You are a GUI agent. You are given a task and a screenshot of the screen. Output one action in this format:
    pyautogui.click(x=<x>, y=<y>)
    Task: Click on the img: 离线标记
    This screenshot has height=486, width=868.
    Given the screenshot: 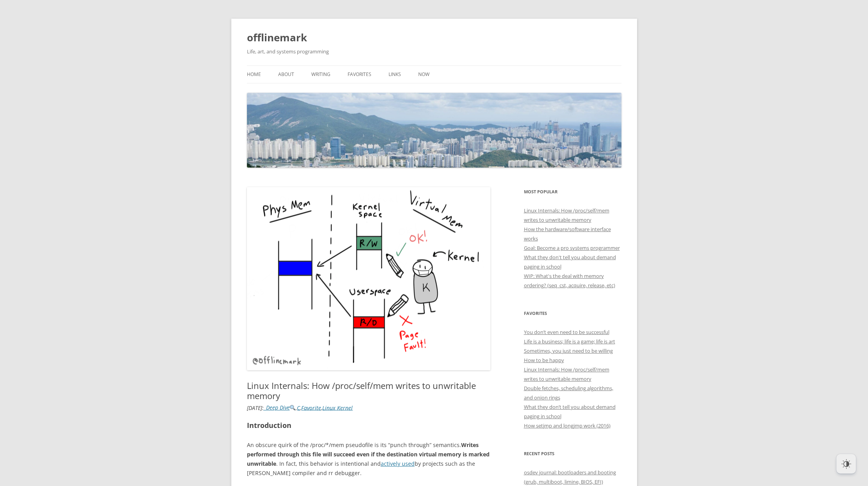 What is the action you would take?
    pyautogui.click(x=434, y=130)
    